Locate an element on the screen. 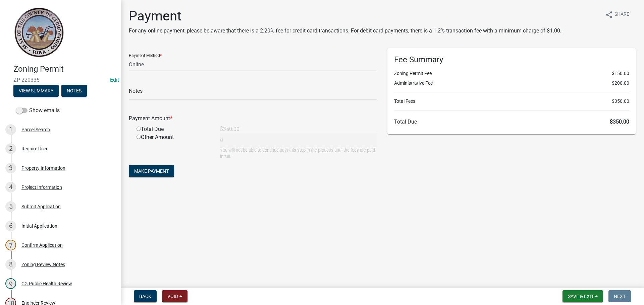  div: 4 is located at coordinates (11, 187).